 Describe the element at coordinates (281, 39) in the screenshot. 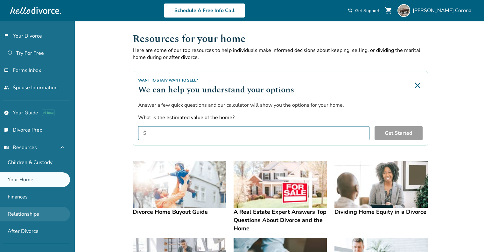

I see `h1: Resources for your home` at that location.